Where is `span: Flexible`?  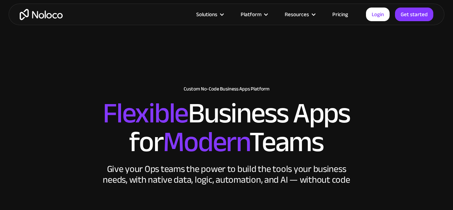
span: Flexible is located at coordinates (145, 113).